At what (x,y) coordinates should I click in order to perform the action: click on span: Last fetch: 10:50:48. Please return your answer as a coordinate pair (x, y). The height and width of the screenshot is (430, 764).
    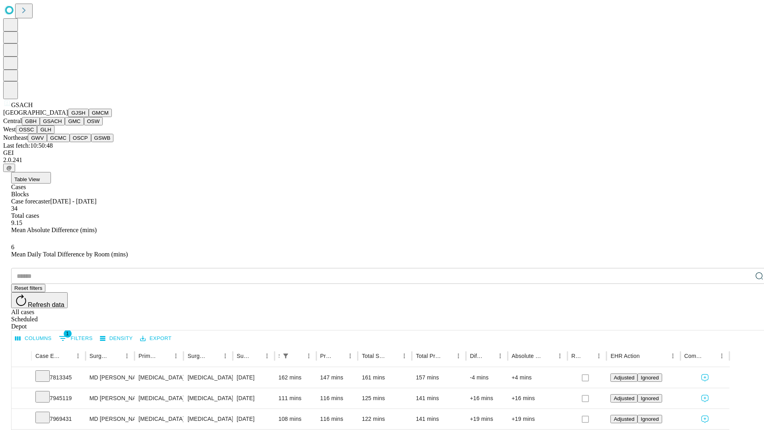
    Looking at the image, I should click on (28, 145).